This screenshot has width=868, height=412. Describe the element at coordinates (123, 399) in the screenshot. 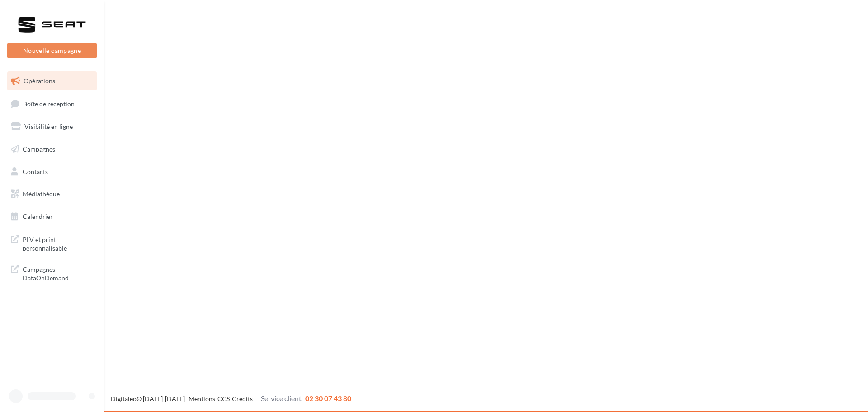

I see `a: Digitaleo` at that location.